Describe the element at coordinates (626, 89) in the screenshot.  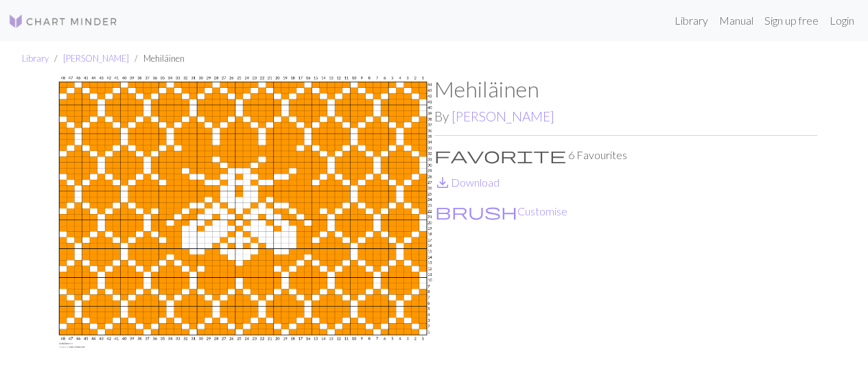
I see `h1: Mehiläinen` at that location.